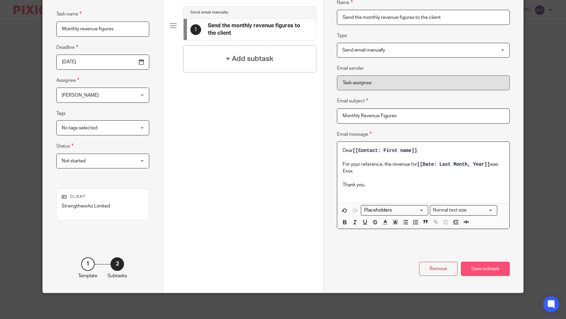 Image resolution: width=566 pixels, height=319 pixels. What do you see at coordinates (423, 185) in the screenshot?
I see `p: Thank you.` at bounding box center [423, 185].